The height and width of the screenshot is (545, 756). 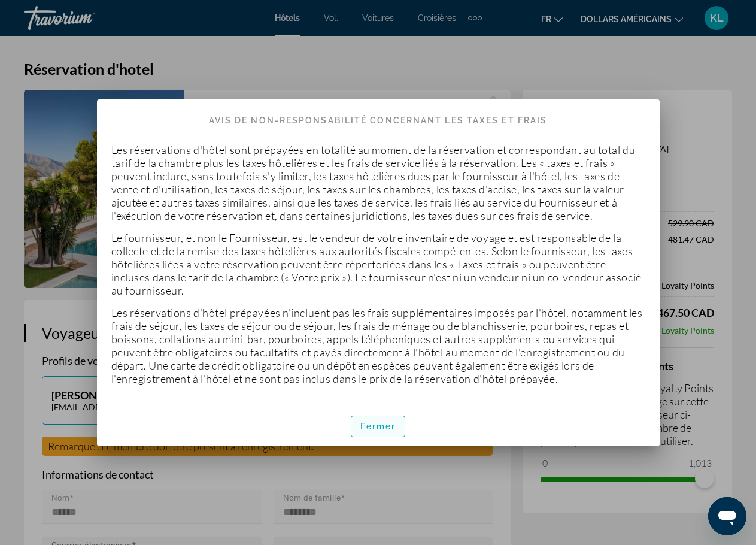 I want to click on button: Fermer, so click(x=378, y=426).